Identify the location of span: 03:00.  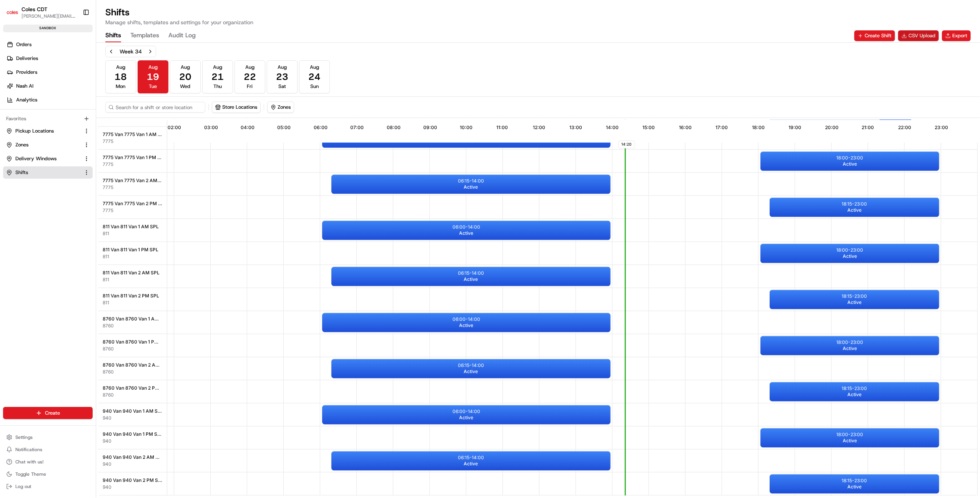
(211, 128).